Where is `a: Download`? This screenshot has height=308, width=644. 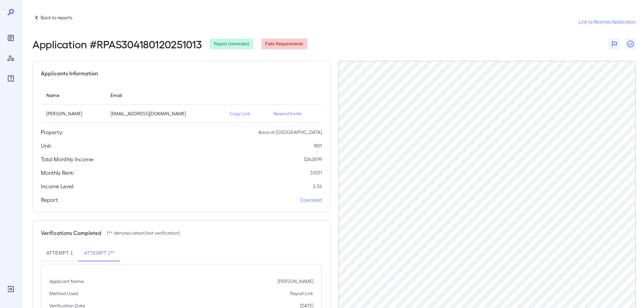 a: Download is located at coordinates (311, 200).